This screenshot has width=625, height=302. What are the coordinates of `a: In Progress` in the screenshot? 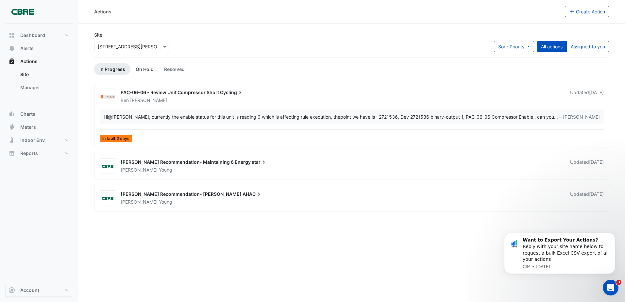 It's located at (112, 69).